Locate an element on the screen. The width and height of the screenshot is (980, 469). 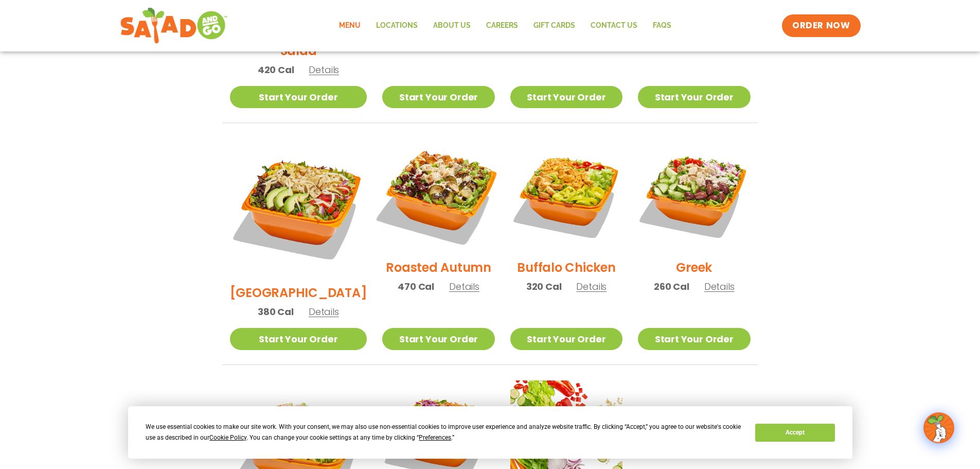
a: Locations is located at coordinates (397, 26).